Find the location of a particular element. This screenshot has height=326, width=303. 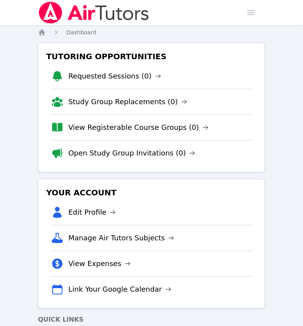

a: Link Your Google Calendar is located at coordinates (120, 289).